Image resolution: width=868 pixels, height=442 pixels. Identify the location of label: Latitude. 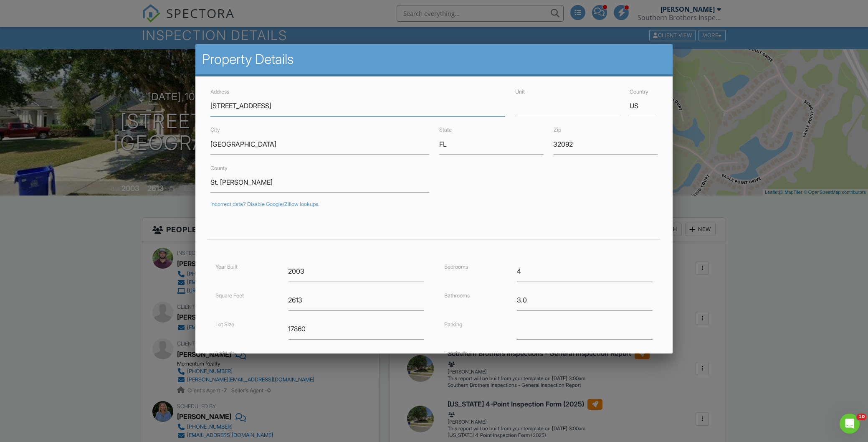
(225, 352).